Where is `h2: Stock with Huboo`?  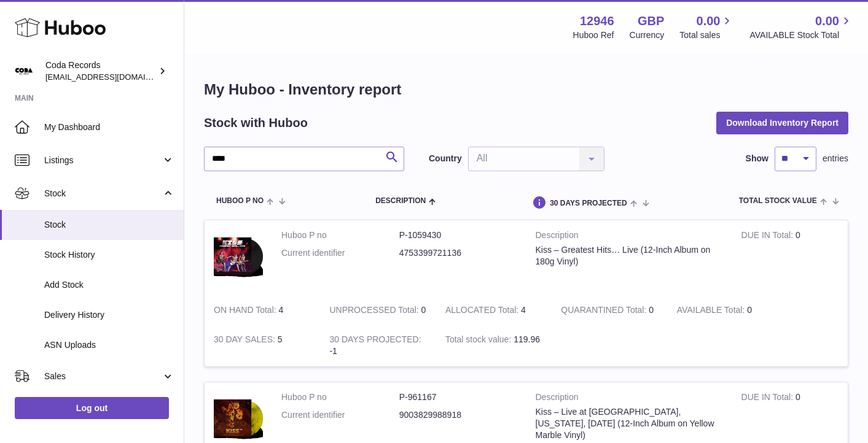
h2: Stock with Huboo is located at coordinates (256, 123).